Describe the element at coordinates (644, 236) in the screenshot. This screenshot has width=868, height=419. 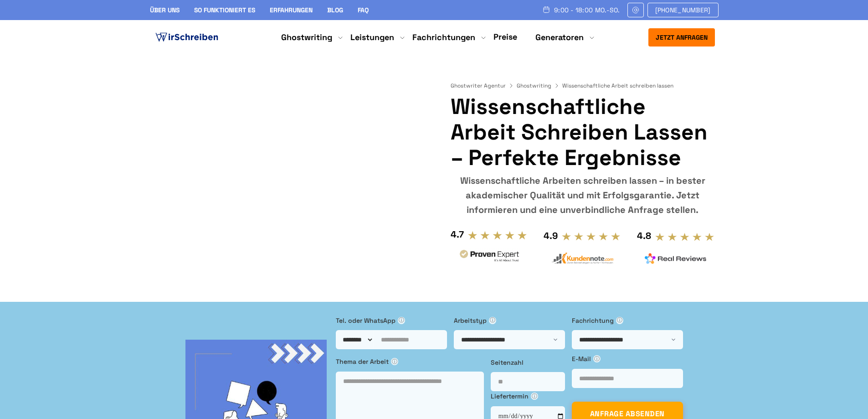
I see `div: 4.8` at that location.